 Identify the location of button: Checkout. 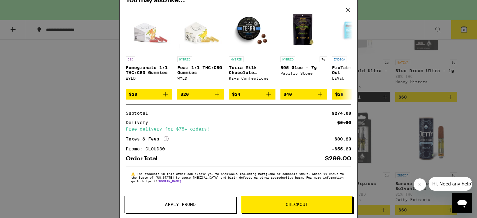
(297, 205).